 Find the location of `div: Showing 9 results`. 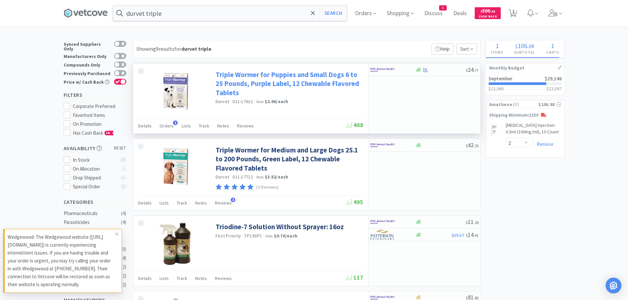

div: Showing 9 results is located at coordinates (174, 49).